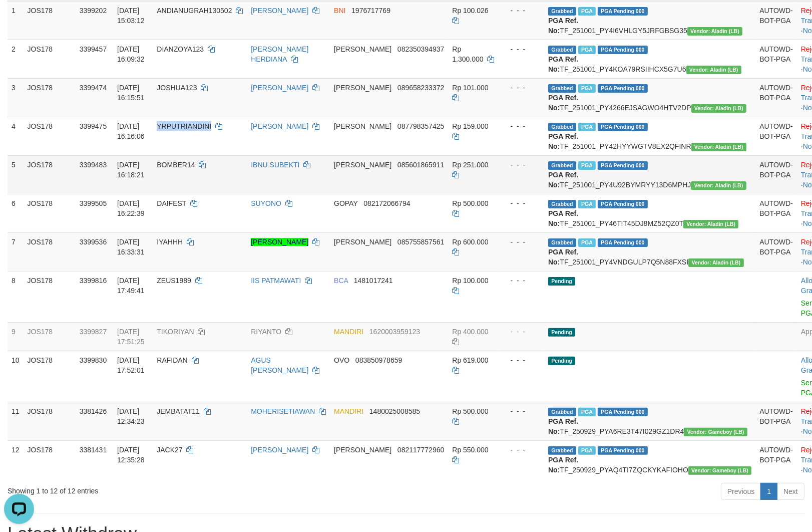  What do you see at coordinates (169, 489) in the screenshot?
I see `div: Showing 1 to 12 of 12 entries` at bounding box center [169, 489].